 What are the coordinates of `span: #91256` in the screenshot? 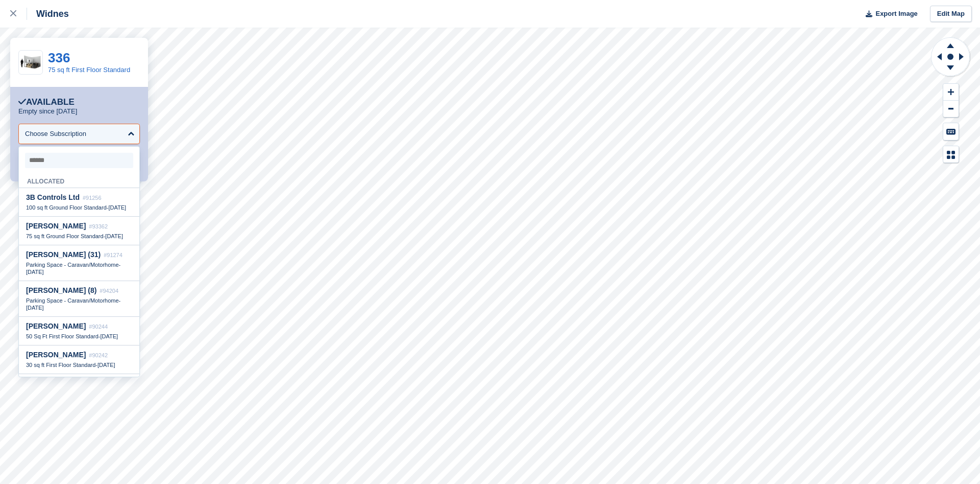 It's located at (92, 198).